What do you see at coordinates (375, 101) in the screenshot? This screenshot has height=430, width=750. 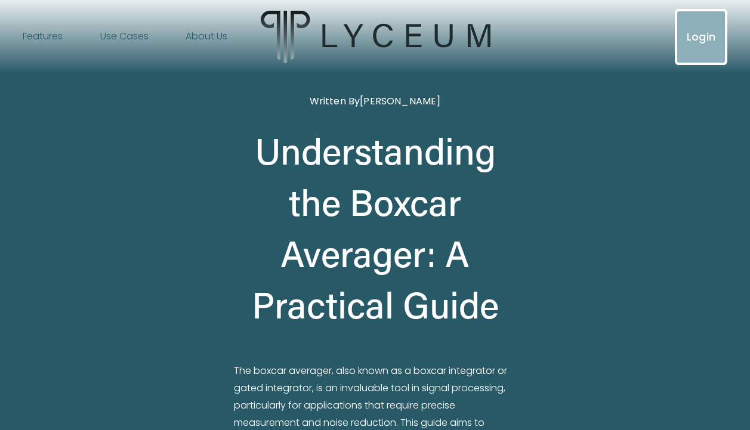 I see `div: Written By` at bounding box center [375, 101].